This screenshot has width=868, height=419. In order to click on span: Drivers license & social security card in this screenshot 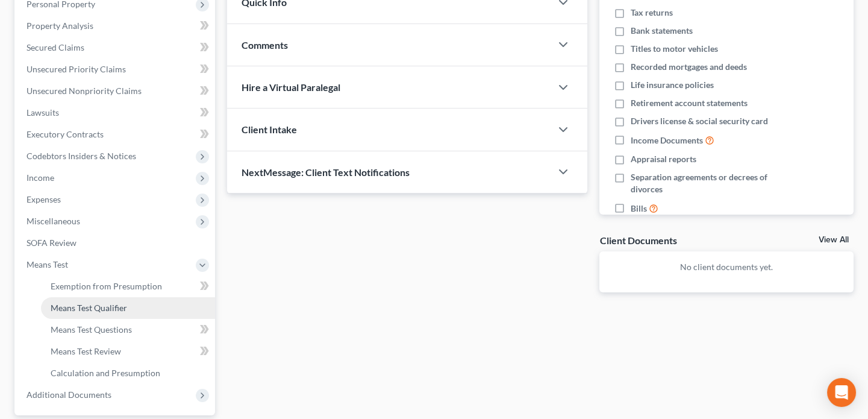, I will do `click(699, 121)`.